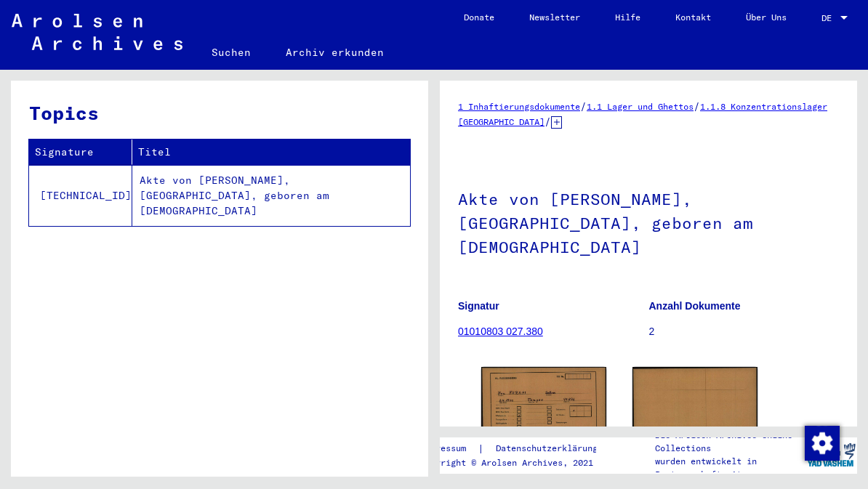  I want to click on img: Zustimmung ändern, so click(822, 443).